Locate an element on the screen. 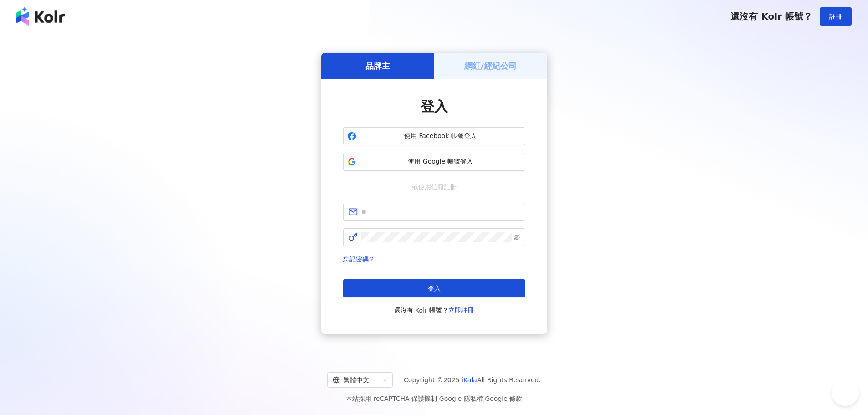 This screenshot has width=868, height=415. button: 註冊 is located at coordinates (836, 16).